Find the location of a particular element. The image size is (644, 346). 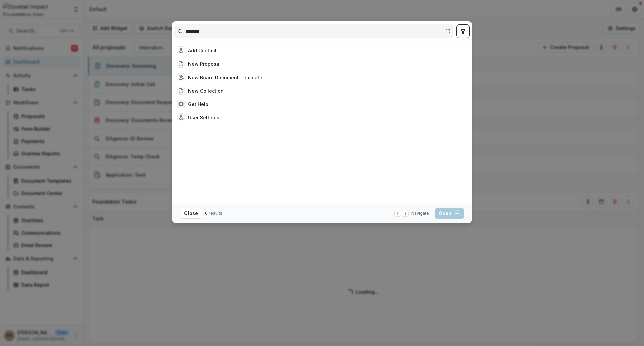

div: User Settings is located at coordinates (204, 117).